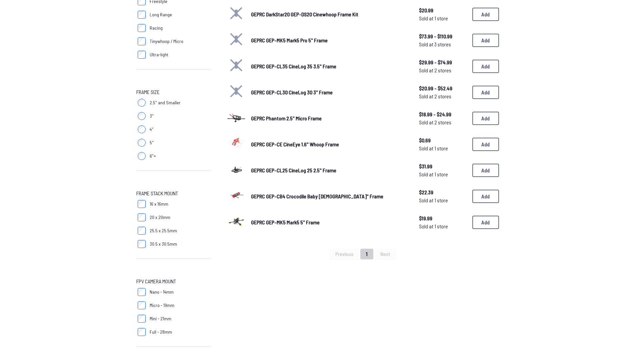 The image size is (635, 355). What do you see at coordinates (294, 170) in the screenshot?
I see `span: GEPRC GEP-CL25 CineLog 25 2.5" Frame` at bounding box center [294, 170].